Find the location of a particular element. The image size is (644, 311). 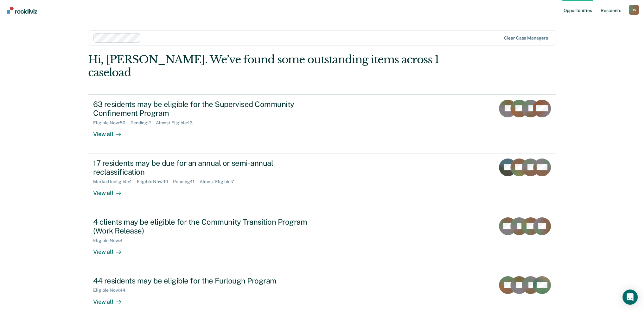

div: Pending : 2 is located at coordinates (143, 123).